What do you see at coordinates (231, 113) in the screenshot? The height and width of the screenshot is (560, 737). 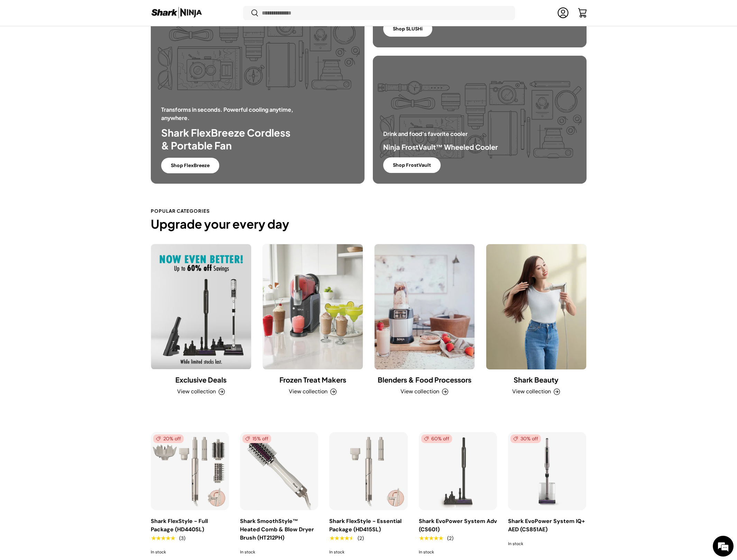 I see `p: Transforms in seconds. Powerful cooling anytime, anywhere.` at bounding box center [231, 113].